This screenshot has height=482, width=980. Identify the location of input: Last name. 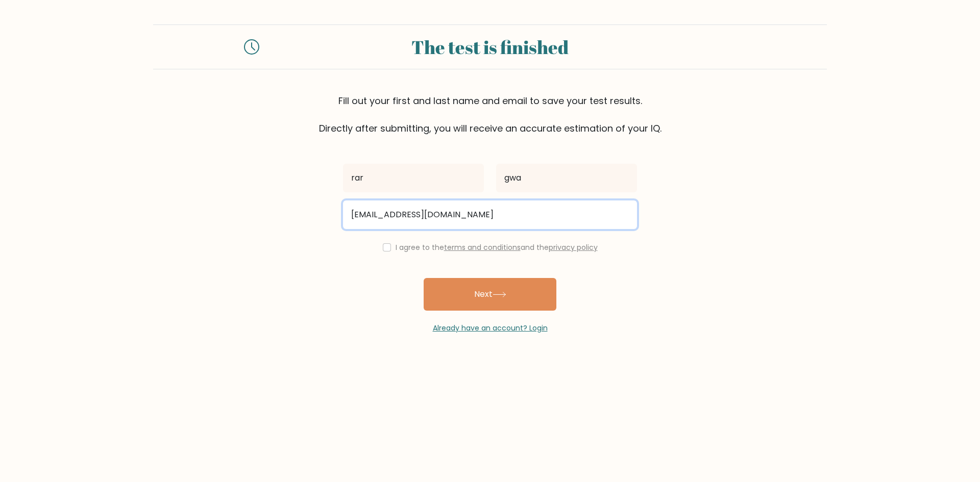
(567, 178).